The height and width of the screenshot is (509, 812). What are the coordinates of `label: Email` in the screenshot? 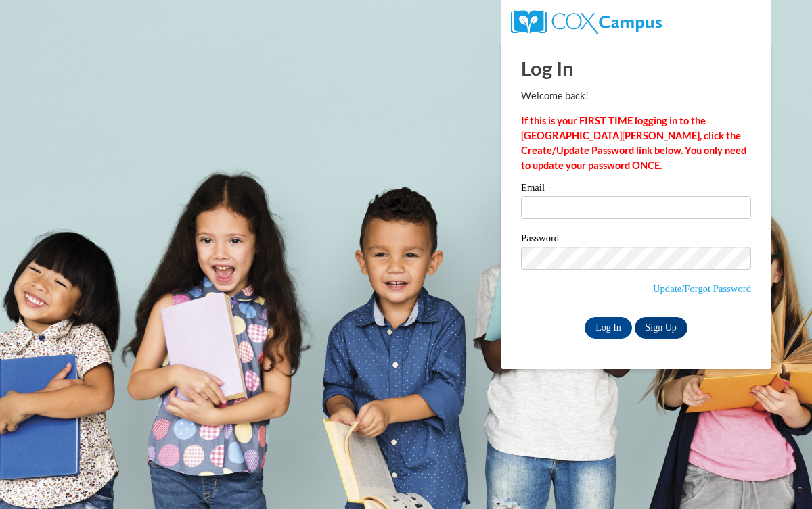 It's located at (636, 189).